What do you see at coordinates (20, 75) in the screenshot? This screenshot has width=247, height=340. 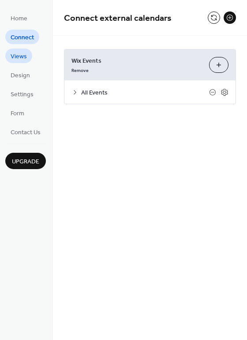 I see `a: Design` at bounding box center [20, 75].